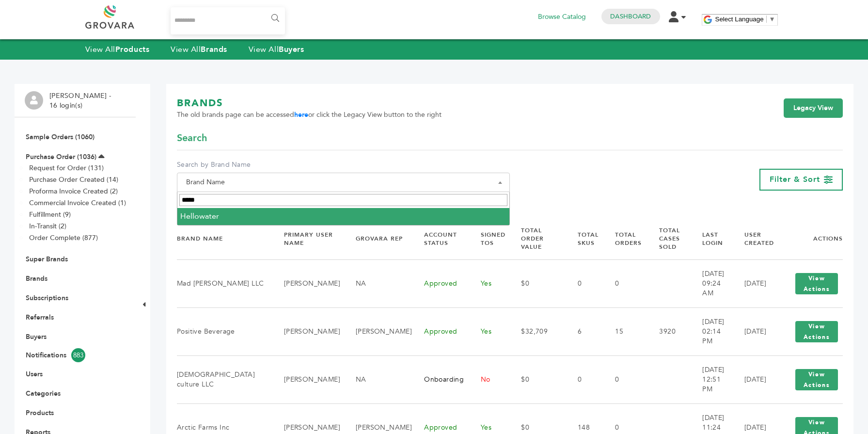 The height and width of the screenshot is (434, 868). What do you see at coordinates (562, 17) in the screenshot?
I see `a: Browse Catalog` at bounding box center [562, 17].